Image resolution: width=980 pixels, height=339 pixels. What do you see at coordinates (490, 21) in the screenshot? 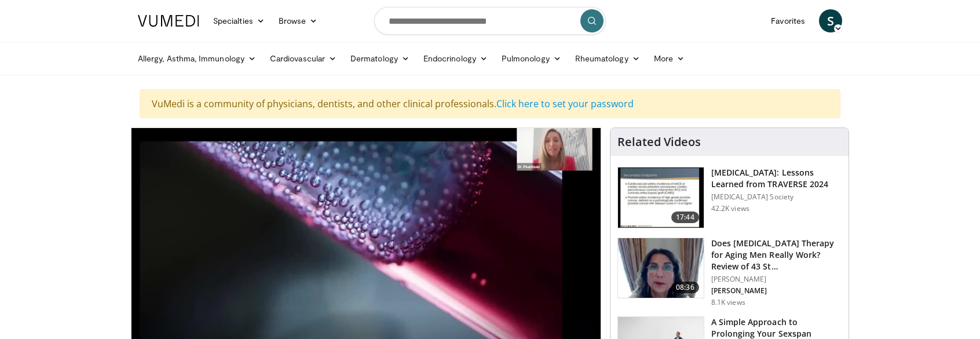
I see `input: Search topics, interventions` at bounding box center [490, 21].